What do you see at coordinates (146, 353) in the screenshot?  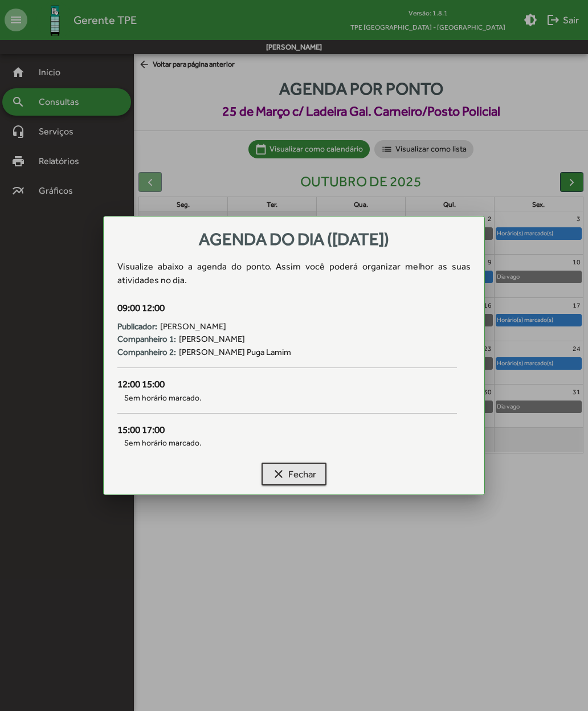 I see `strong: Companheiro 2:` at bounding box center [146, 353].